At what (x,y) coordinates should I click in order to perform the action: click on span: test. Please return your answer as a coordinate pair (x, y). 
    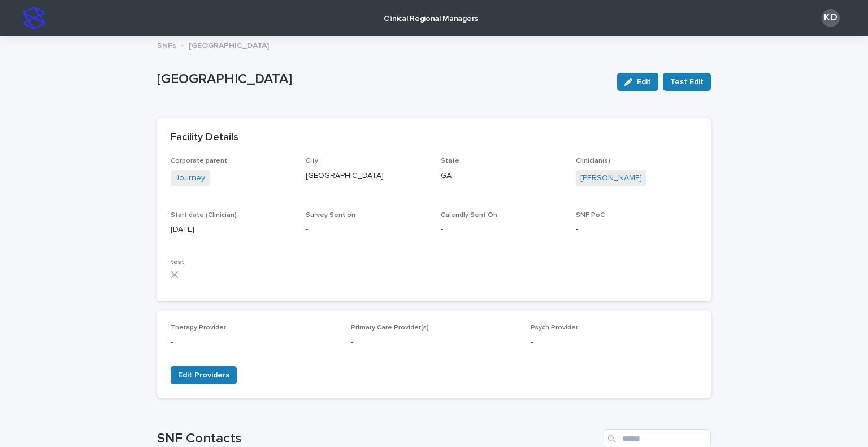
    Looking at the image, I should click on (177, 262).